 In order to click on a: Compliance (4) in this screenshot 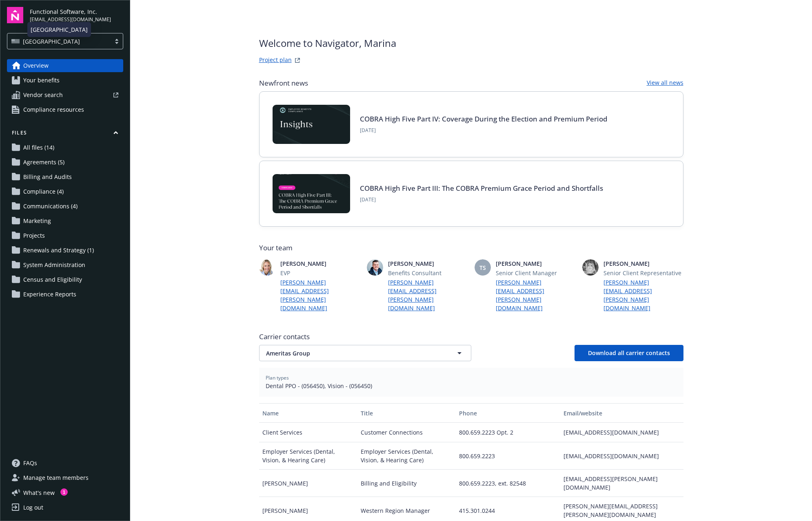, I will do `click(65, 192)`.